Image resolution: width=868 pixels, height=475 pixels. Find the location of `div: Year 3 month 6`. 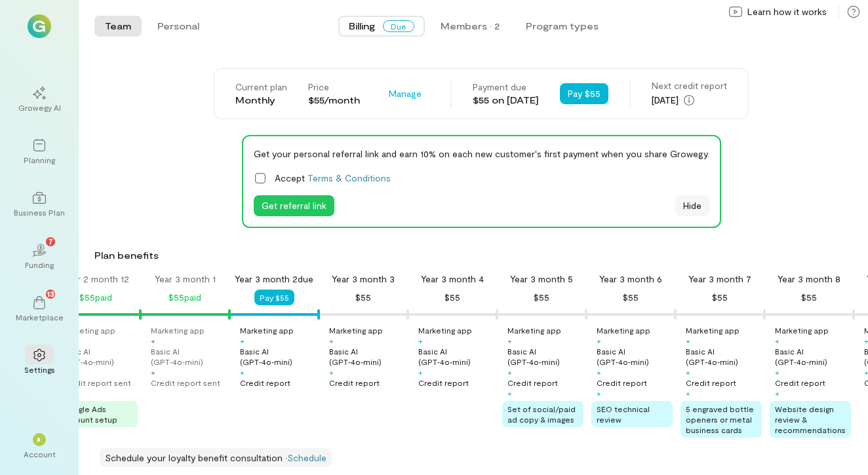

div: Year 3 month 6 is located at coordinates (631, 279).